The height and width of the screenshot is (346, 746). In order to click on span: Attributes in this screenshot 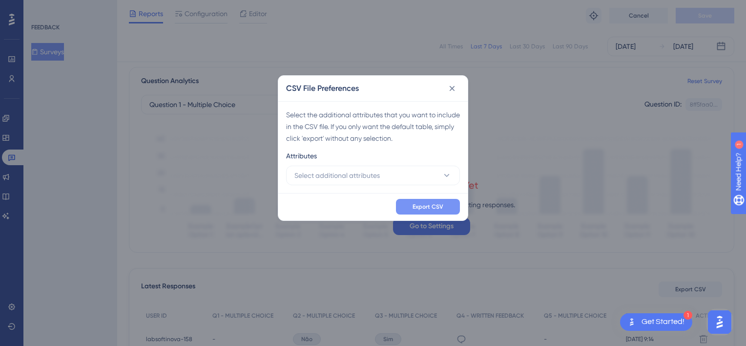, I will do `click(301, 156)`.